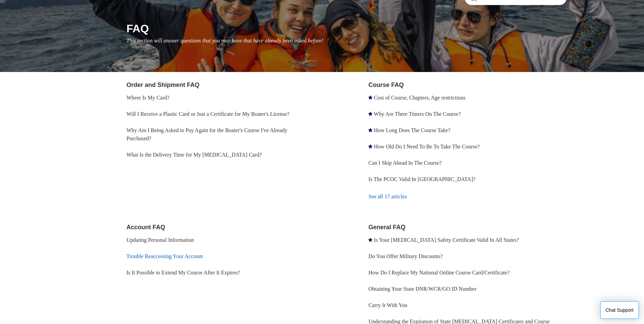  What do you see at coordinates (346, 41) in the screenshot?
I see `p: This section will answer questions that you may have that have already been asked before!` at bounding box center [346, 41].